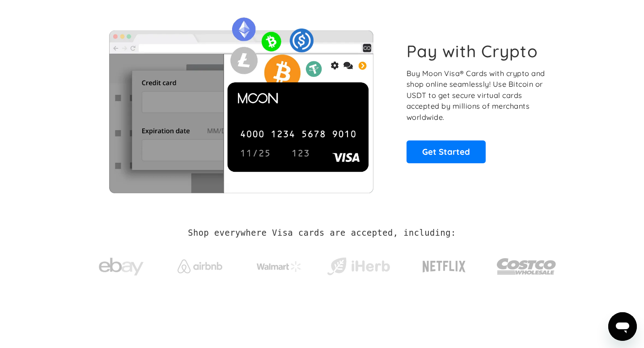 Image resolution: width=644 pixels, height=348 pixels. I want to click on a: Costco, so click(526, 264).